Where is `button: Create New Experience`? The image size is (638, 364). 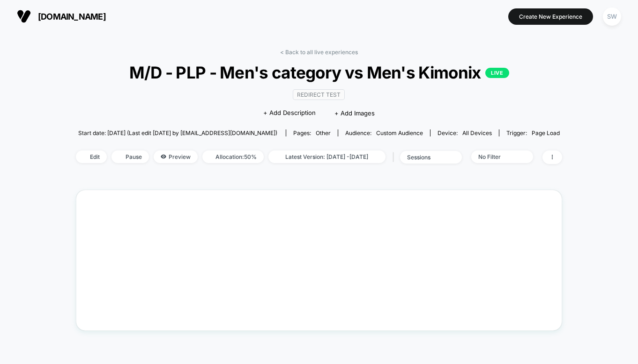
button: Create New Experience is located at coordinates (550, 17).